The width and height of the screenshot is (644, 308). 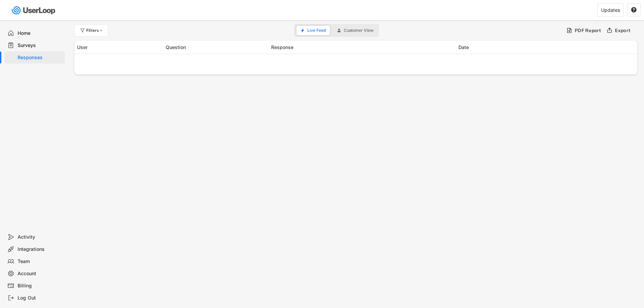 I want to click on button: Live Feed, so click(x=313, y=30).